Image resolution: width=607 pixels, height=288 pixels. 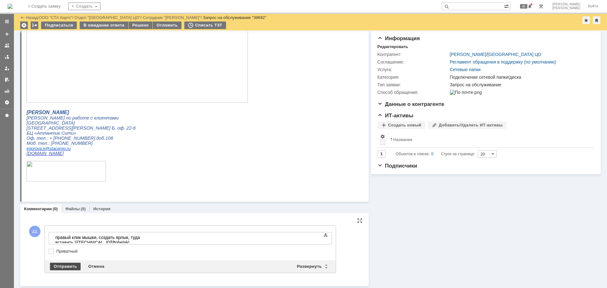 I want to click on img: logo, so click(x=10, y=6).